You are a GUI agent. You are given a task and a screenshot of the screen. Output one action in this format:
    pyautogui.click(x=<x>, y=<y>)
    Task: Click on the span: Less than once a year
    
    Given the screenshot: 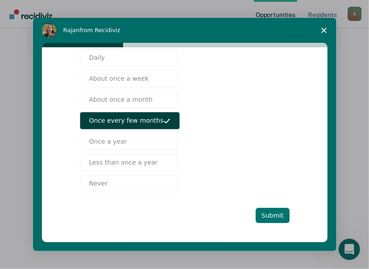 What is the action you would take?
    pyautogui.click(x=124, y=162)
    